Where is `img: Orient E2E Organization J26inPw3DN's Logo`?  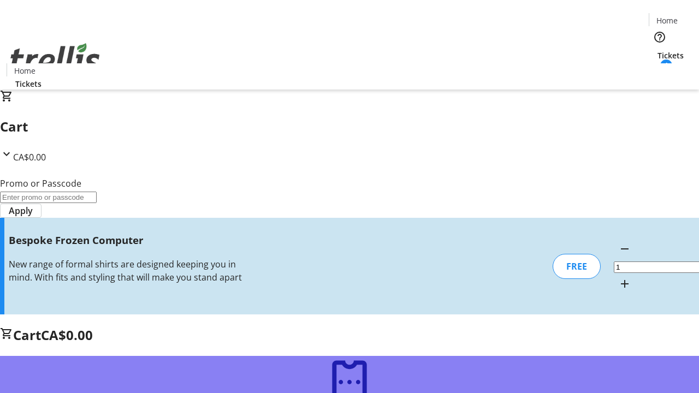
img: Orient E2E Organization J26inPw3DN's Logo is located at coordinates (55, 58).